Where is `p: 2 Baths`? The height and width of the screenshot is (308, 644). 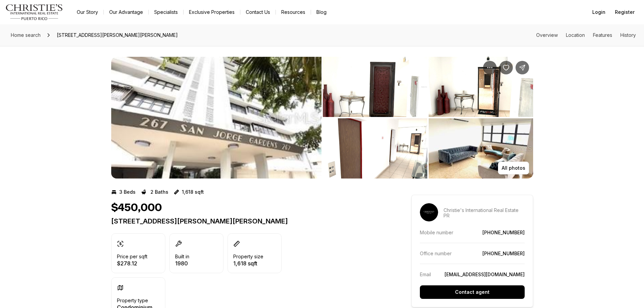 p: 2 Baths is located at coordinates (159, 192).